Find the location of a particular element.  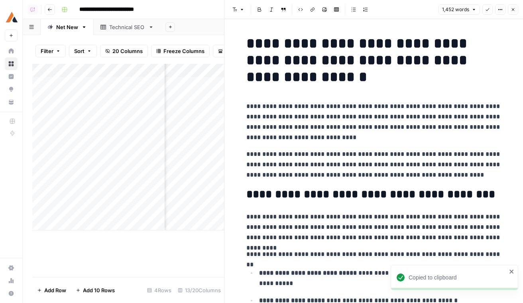

img: Scale Lite Solutions Logo is located at coordinates (12, 16).